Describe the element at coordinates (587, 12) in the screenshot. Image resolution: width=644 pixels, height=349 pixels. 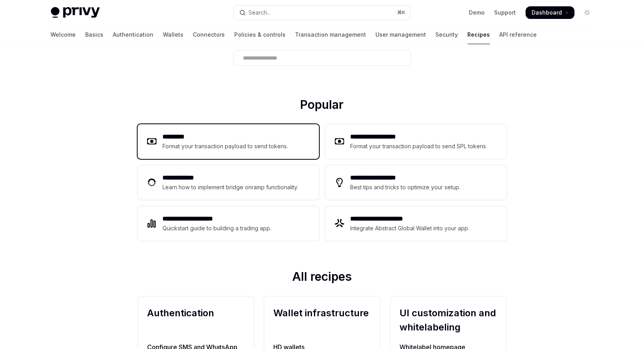
I see `button: Toggle dark mode` at that location.